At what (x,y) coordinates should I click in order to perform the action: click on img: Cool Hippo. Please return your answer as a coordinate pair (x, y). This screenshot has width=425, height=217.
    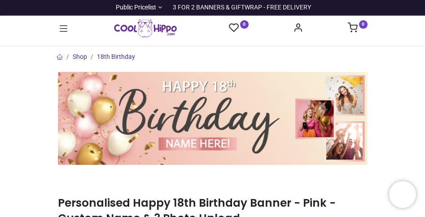
    Looking at the image, I should click on (146, 28).